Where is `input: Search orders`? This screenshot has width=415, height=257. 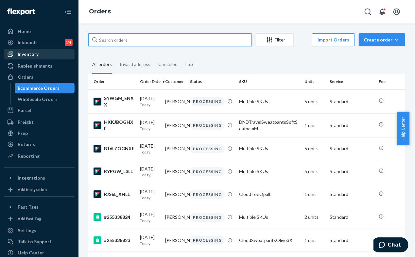
input: Search orders is located at coordinates (170, 40).